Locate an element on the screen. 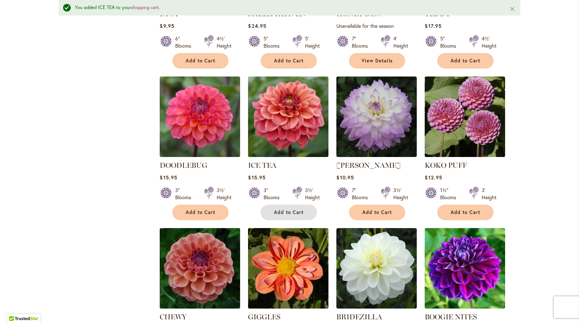 This screenshot has width=579, height=323. img: BOOGIE NITES is located at coordinates (465, 268).